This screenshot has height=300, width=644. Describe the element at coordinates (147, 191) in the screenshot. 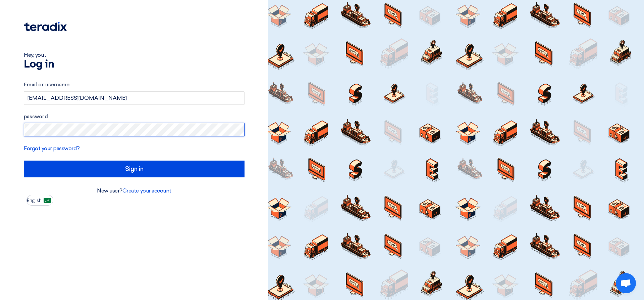

I see `font: Create your account` at that location.